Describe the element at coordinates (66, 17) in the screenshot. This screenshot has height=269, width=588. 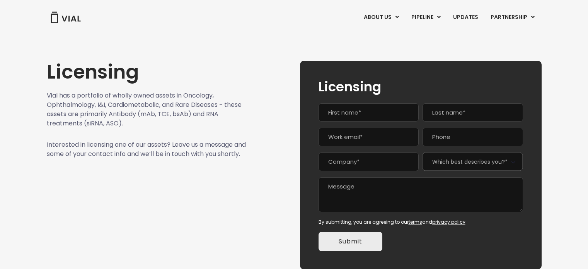
I see `img: Vial Logo` at that location.